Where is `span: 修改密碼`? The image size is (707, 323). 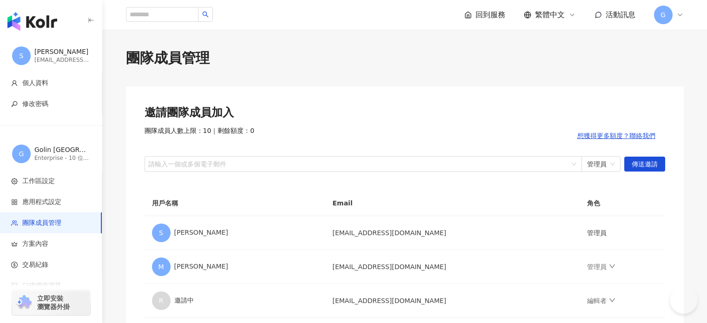
span: 修改密碼 is located at coordinates (35, 104).